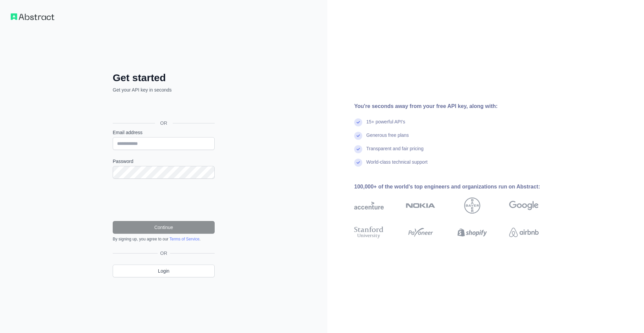  I want to click on a: Login, so click(164, 272).